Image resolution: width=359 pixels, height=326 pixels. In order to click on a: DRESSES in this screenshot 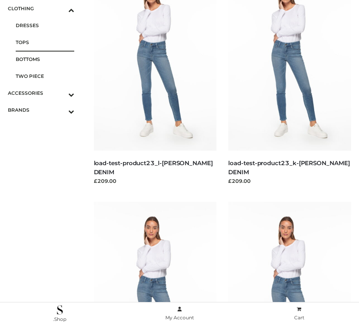, I will do `click(45, 25)`.